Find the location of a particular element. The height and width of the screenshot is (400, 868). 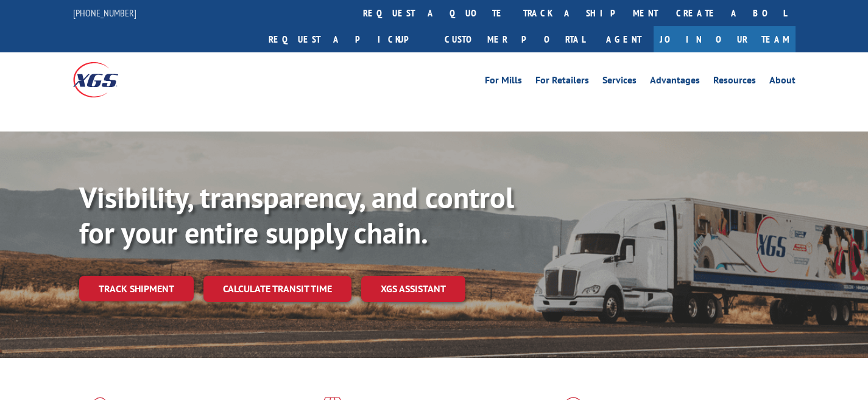

b: Visibility, transparency, and control for your entire supply chain. is located at coordinates (297, 215).